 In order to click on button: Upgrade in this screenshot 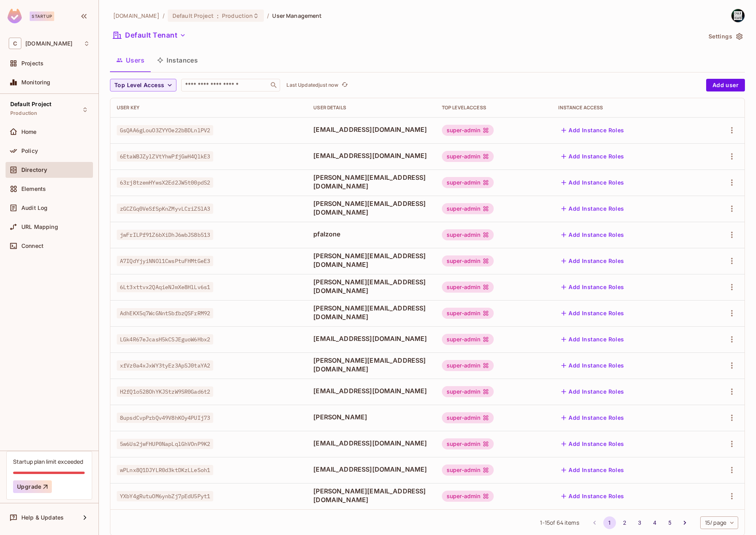, I will do `click(33, 486)`.